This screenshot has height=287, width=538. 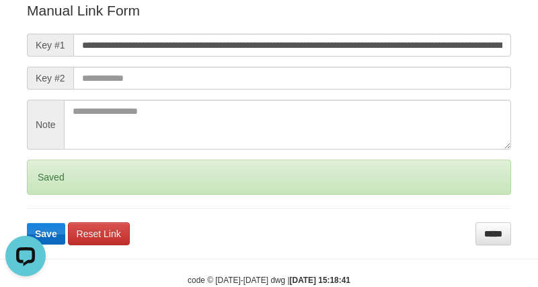 I want to click on button: Open LiveChat chat widget, so click(x=26, y=26).